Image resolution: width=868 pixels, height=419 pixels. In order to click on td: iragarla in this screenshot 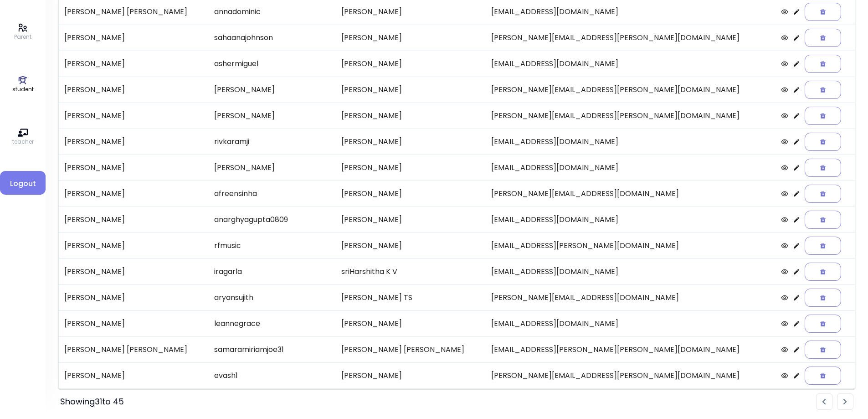, I will do `click(272, 271)`.